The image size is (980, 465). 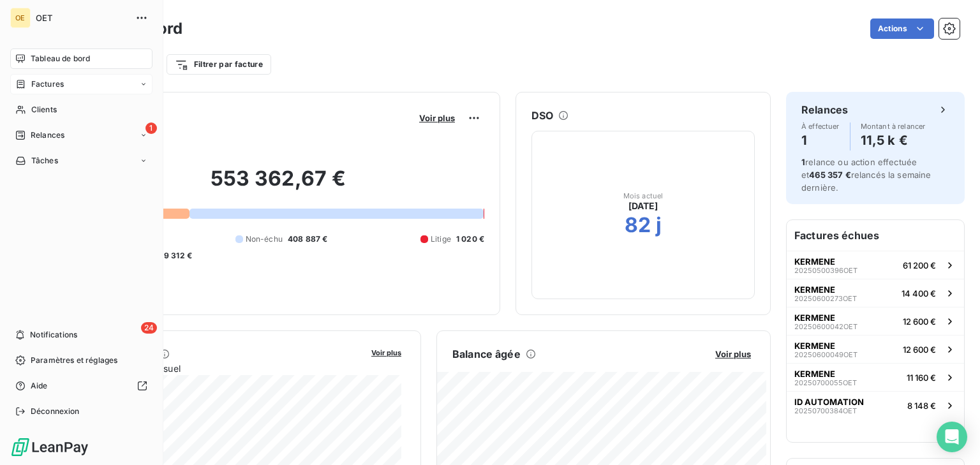 I want to click on span: 20250600273OET, so click(x=826, y=299).